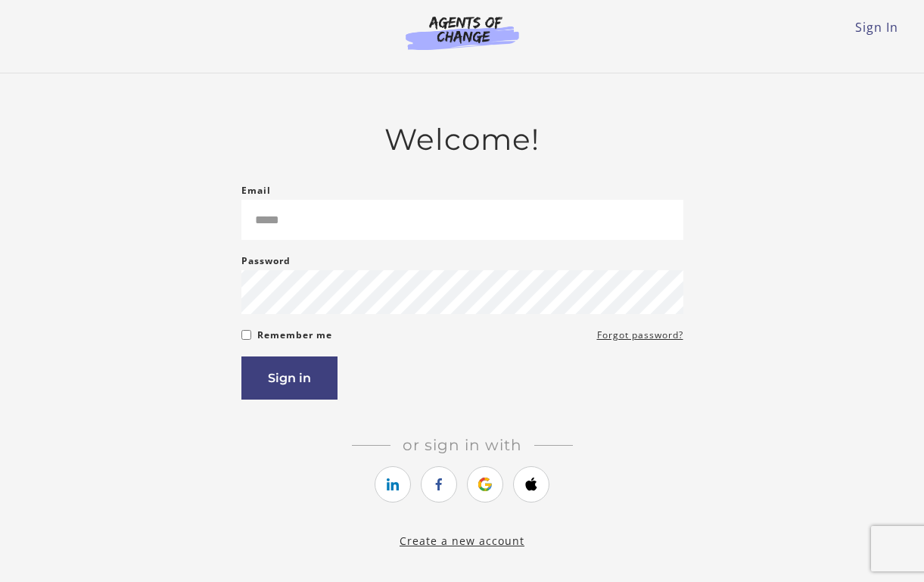 The image size is (924, 582). What do you see at coordinates (265, 261) in the screenshot?
I see `label: Password` at bounding box center [265, 261].